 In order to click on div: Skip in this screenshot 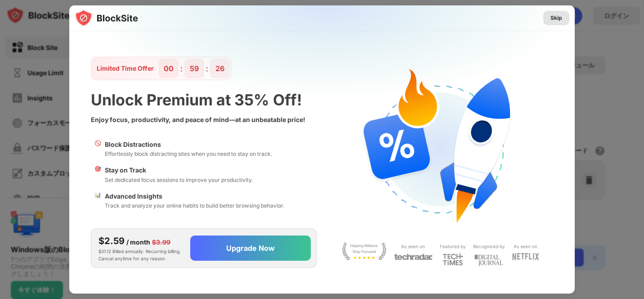, I will do `click(557, 18)`.